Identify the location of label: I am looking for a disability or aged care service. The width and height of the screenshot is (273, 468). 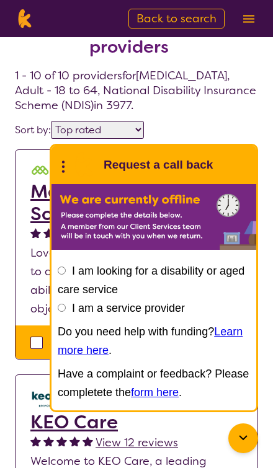
(151, 280).